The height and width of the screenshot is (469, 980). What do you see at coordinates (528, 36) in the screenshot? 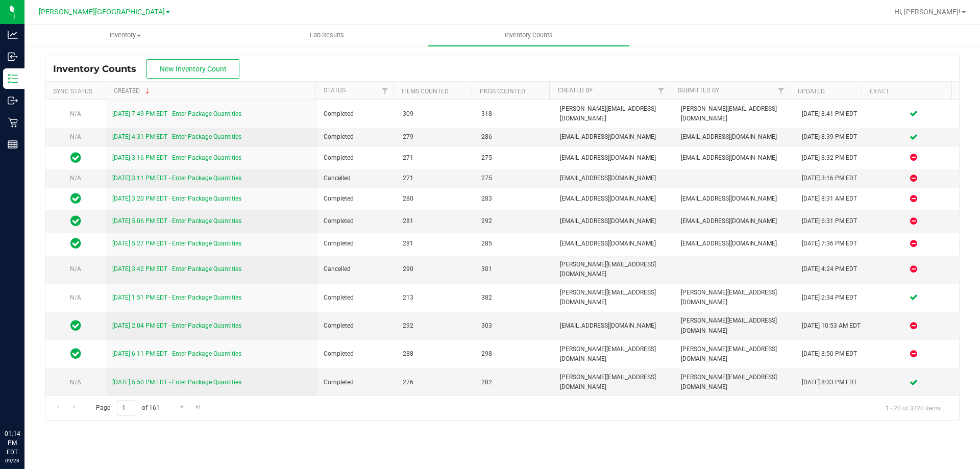
I see `a: Inventory Counts` at bounding box center [528, 36].